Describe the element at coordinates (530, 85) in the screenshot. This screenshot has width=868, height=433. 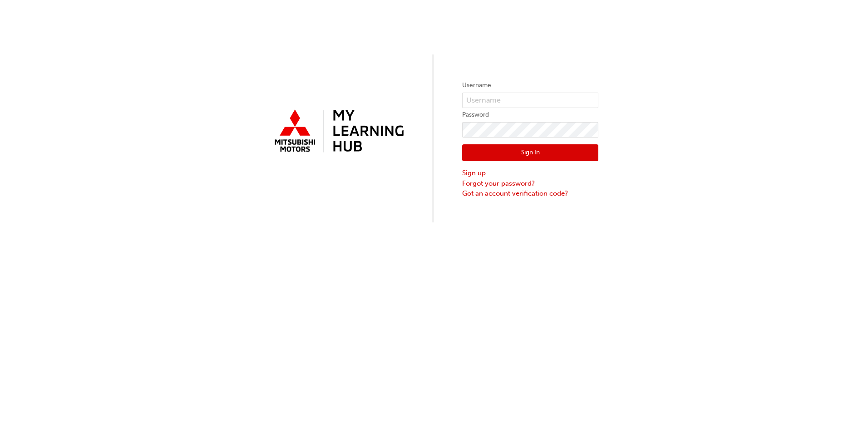
I see `label: Username` at that location.